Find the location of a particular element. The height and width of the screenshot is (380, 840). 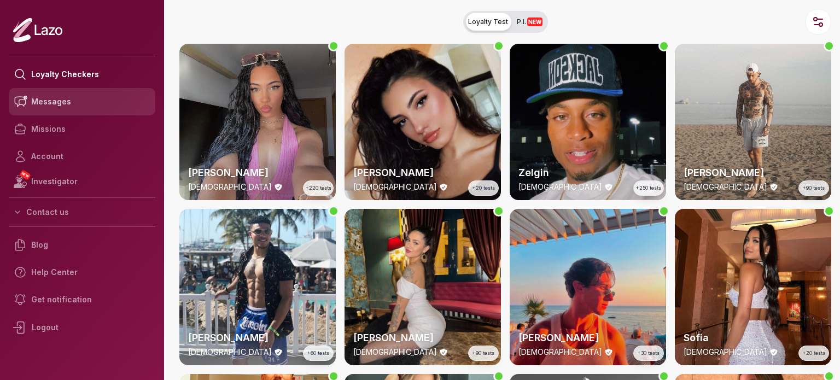

a: Messages is located at coordinates (82, 102).